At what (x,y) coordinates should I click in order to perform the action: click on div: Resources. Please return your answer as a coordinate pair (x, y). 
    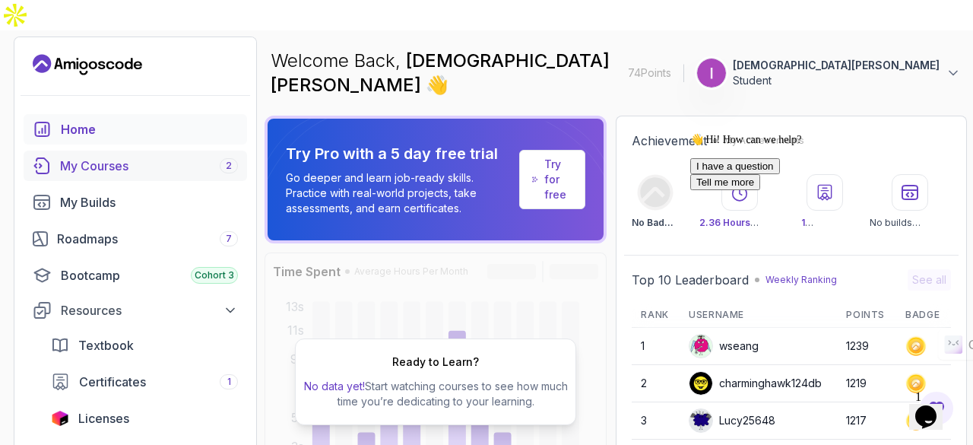
    Looking at the image, I should click on (149, 310).